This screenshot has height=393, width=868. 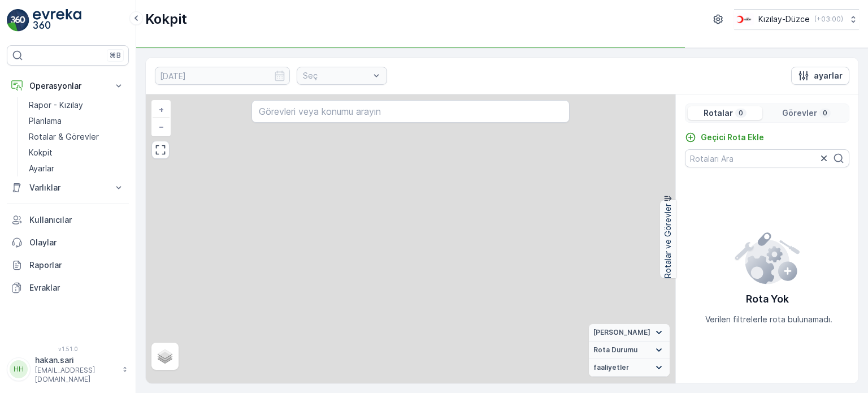 I want to click on p: Rotalar & Görevler, so click(x=64, y=137).